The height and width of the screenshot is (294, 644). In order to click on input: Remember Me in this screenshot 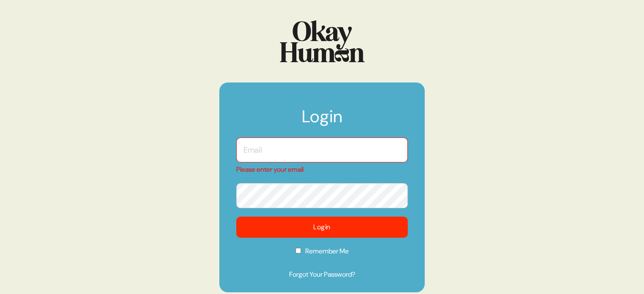, I will do `click(298, 250)`.